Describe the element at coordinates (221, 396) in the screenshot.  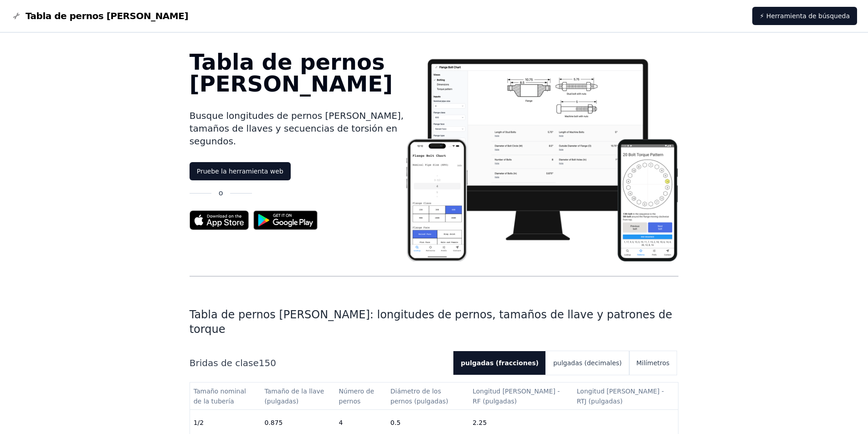
I see `font: Tamaño nominal de la tubería` at that location.